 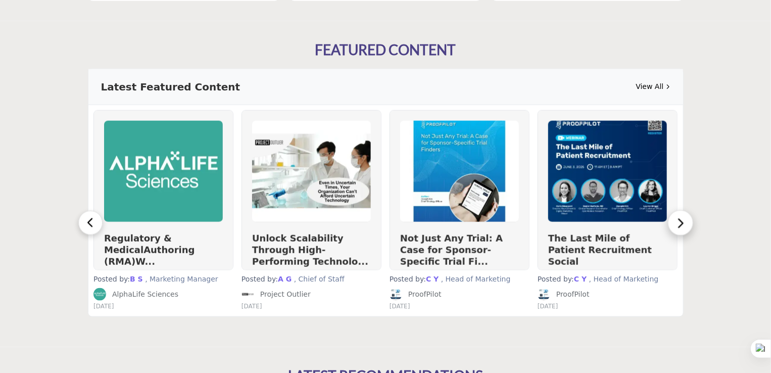 I want to click on img: Project Outlier, so click(x=248, y=294).